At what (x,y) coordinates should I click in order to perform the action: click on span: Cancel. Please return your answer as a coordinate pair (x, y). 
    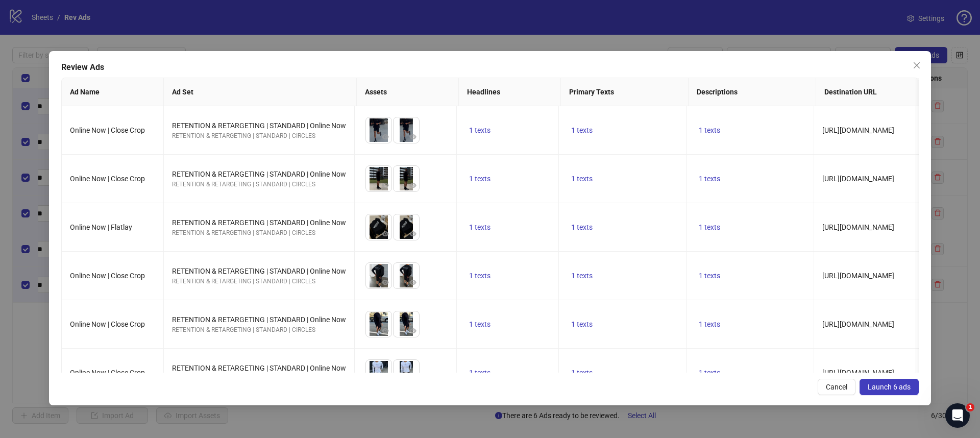
    Looking at the image, I should click on (837, 387).